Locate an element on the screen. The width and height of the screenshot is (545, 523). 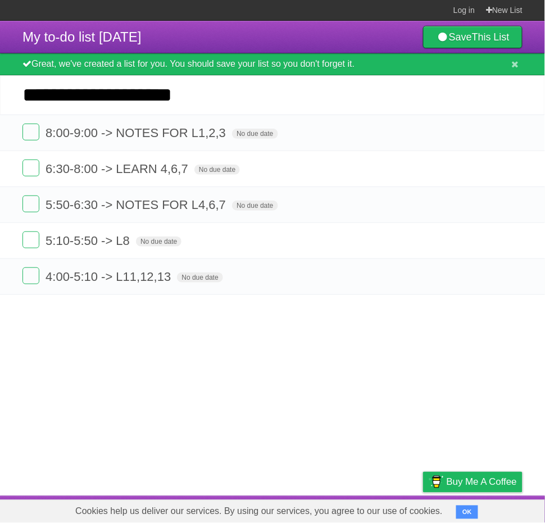
span: 4:00-5:10 -> L11,12,13 is located at coordinates (109, 276).